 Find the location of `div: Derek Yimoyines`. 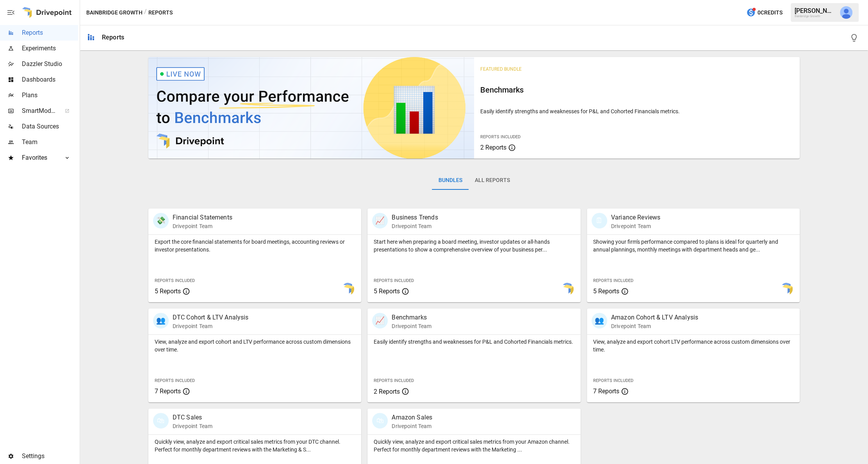

div: Derek Yimoyines is located at coordinates (846, 13).